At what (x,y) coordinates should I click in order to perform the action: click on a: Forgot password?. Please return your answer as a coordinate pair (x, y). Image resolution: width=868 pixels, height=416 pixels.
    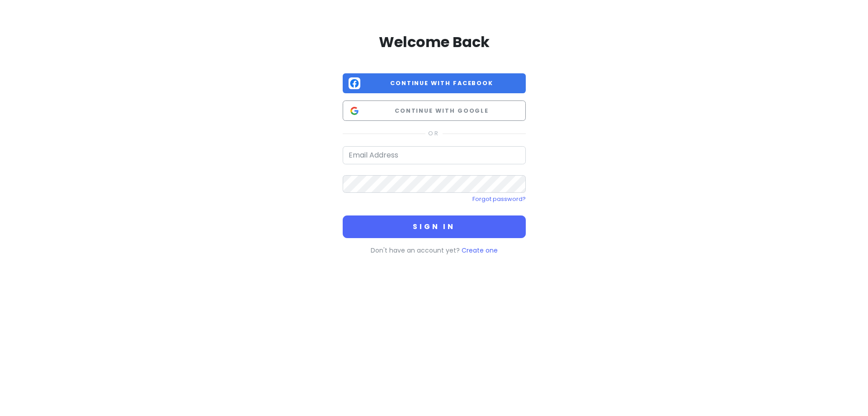
    Looking at the image, I should click on (499, 199).